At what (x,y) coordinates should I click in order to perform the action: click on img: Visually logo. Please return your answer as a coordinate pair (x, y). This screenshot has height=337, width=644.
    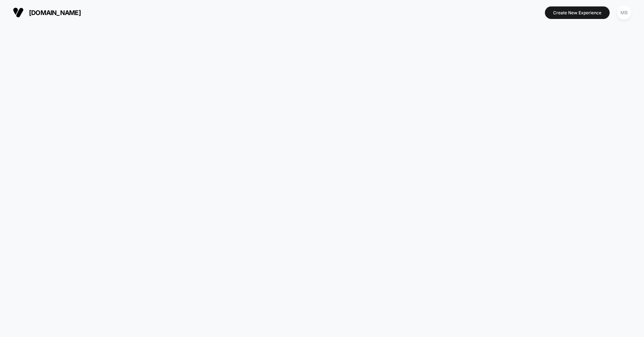
    Looking at the image, I should click on (18, 13).